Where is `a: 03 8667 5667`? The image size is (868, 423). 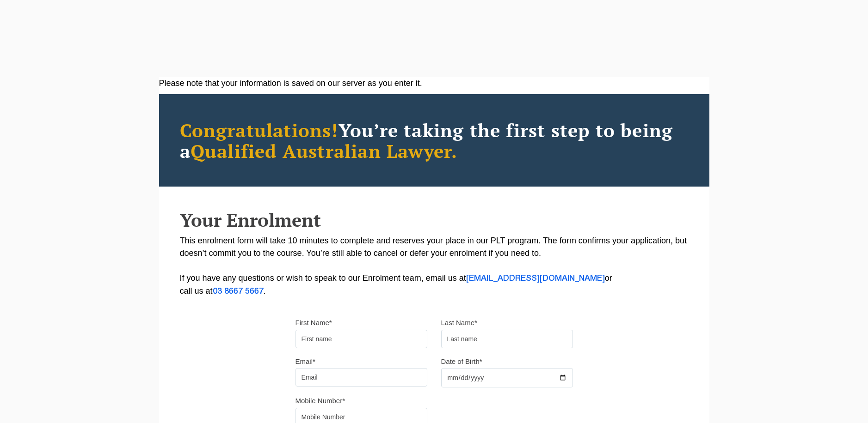 a: 03 8667 5667 is located at coordinates (238, 291).